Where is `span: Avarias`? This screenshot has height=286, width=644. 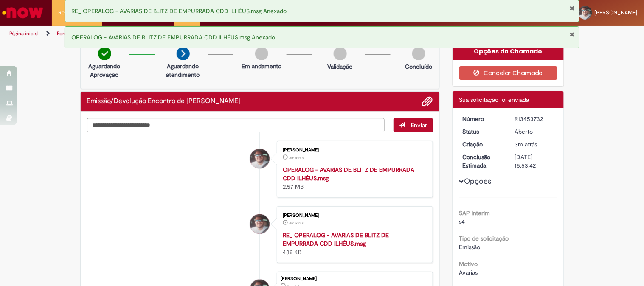
span: Avarias is located at coordinates (469, 272).